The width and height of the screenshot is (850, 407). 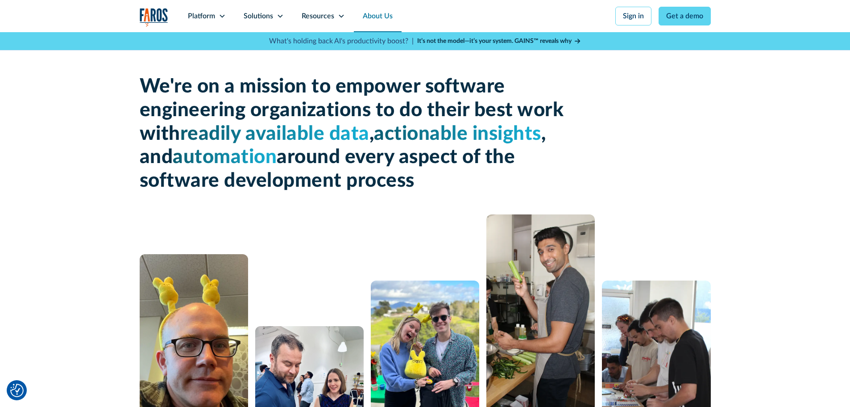 What do you see at coordinates (154, 17) in the screenshot?
I see `a: home` at bounding box center [154, 17].